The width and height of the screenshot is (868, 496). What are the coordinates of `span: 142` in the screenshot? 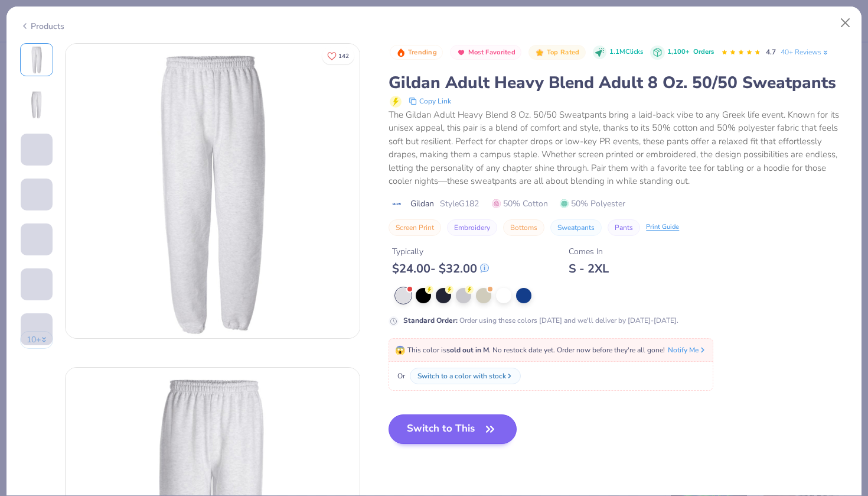 It's located at (344, 56).